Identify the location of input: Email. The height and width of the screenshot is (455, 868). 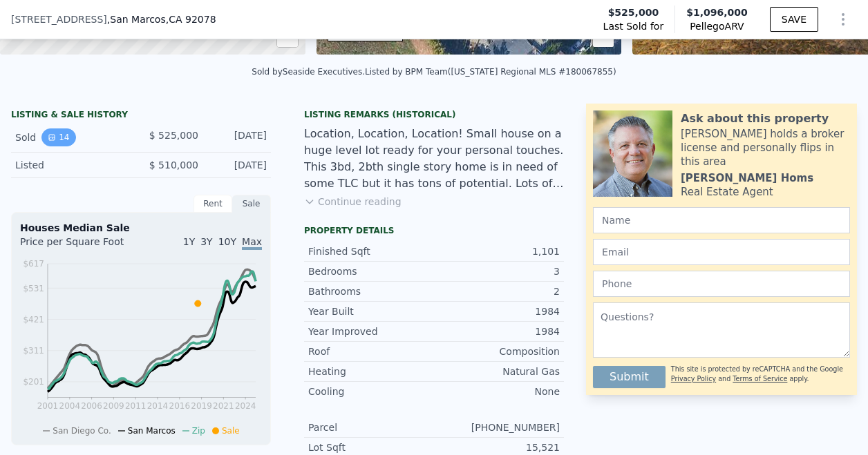
(721, 253).